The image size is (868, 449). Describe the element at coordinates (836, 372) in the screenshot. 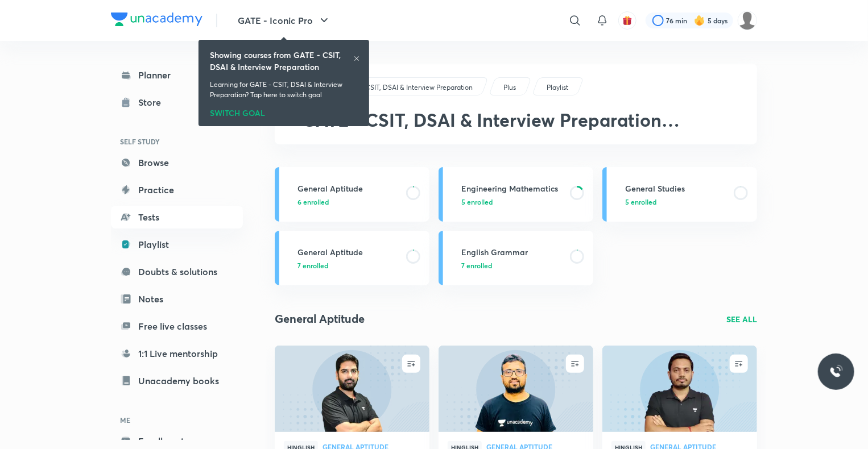

I see `img: ttu` at that location.